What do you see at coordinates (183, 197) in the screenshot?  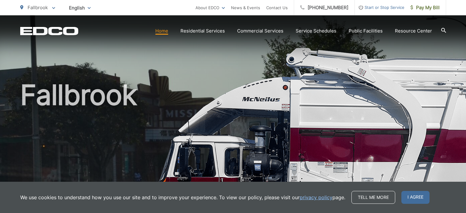 I see `p: We use cookies to understand how you use our site and to improve your experience. To view our pol...` at bounding box center [183, 197].